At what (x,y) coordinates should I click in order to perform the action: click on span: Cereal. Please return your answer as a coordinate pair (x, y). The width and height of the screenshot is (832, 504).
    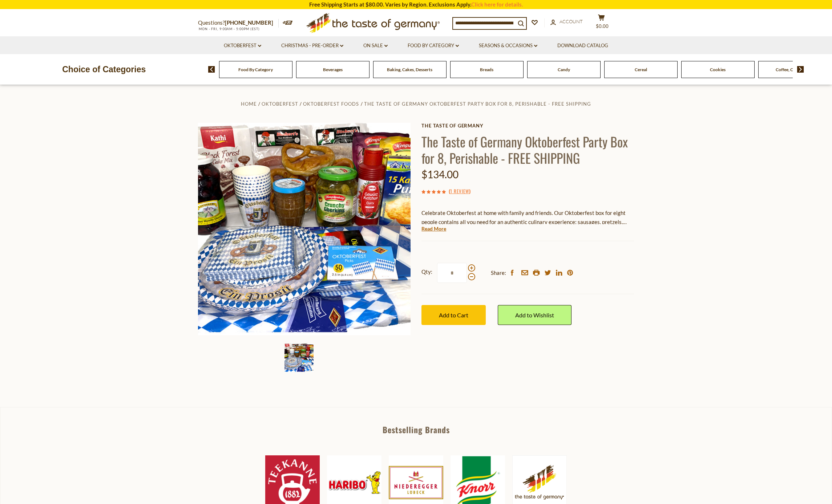
    Looking at the image, I should click on (641, 69).